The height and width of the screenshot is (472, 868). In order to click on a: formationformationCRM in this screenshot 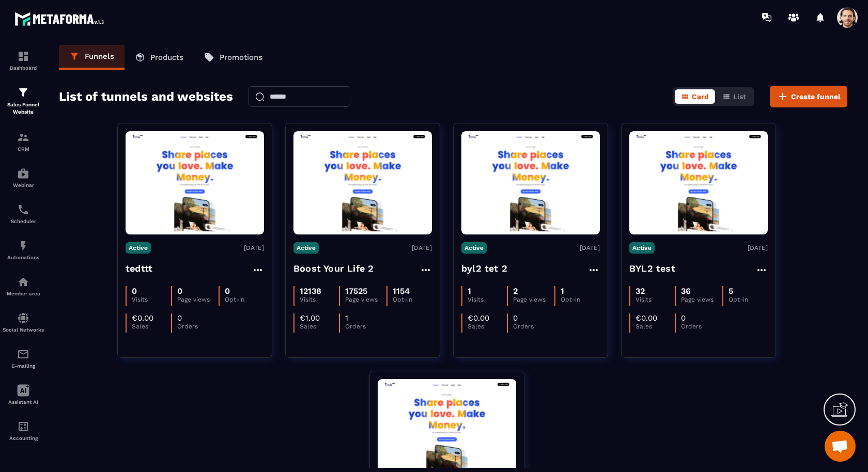, I will do `click(23, 141)`.